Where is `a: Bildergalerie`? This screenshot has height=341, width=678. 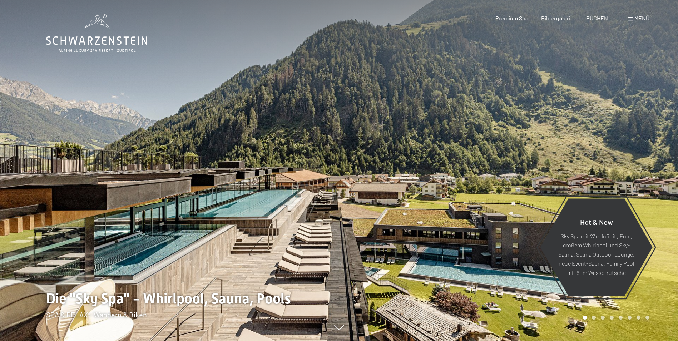
a: Bildergalerie is located at coordinates (558, 18).